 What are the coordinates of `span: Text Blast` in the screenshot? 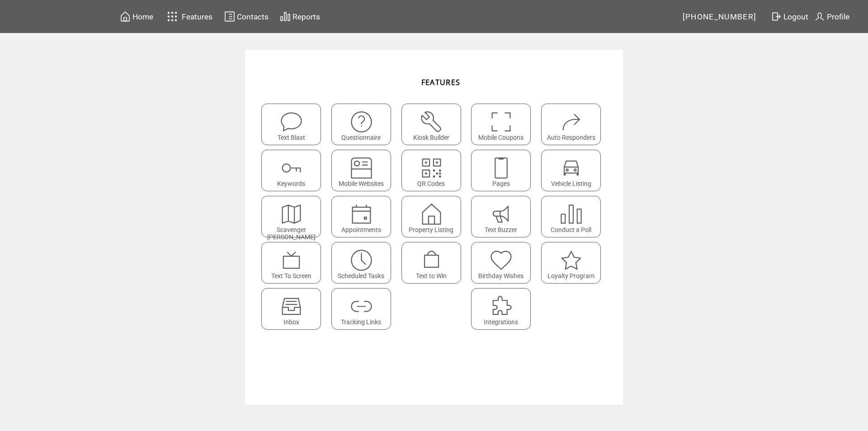 It's located at (291, 137).